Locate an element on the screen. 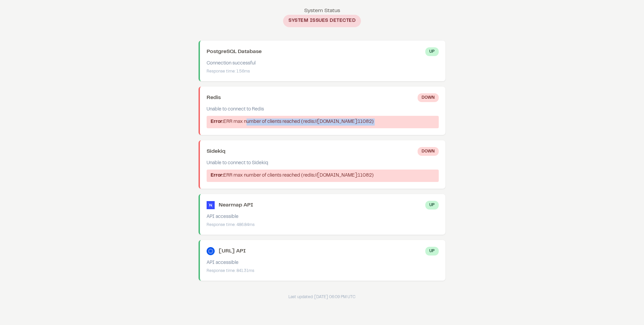 This screenshot has width=644, height=325. img: Nearmap is located at coordinates (210, 205).